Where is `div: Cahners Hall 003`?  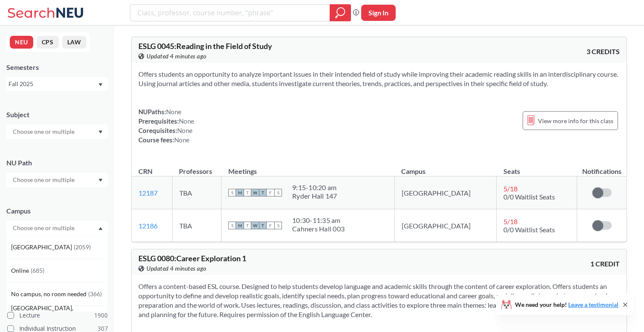 div: Cahners Hall 003 is located at coordinates (318, 229).